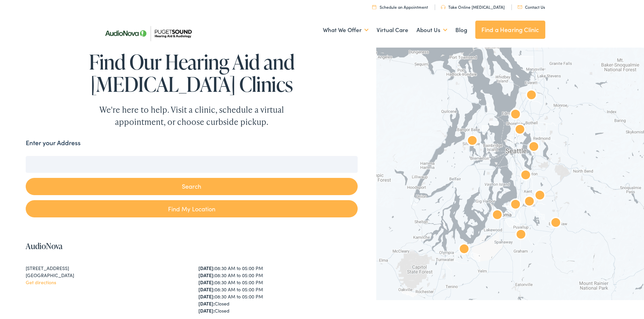  Describe the element at coordinates (345, 30) in the screenshot. I see `a: What We Offer` at that location.